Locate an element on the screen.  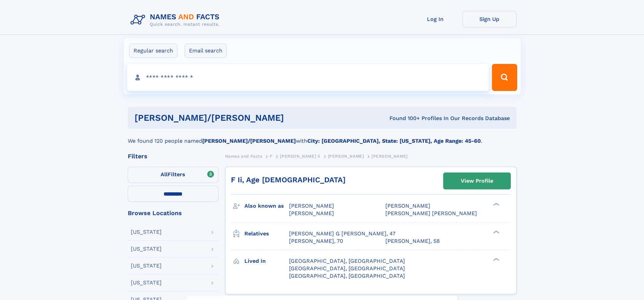
label: Regular search is located at coordinates (153, 51).